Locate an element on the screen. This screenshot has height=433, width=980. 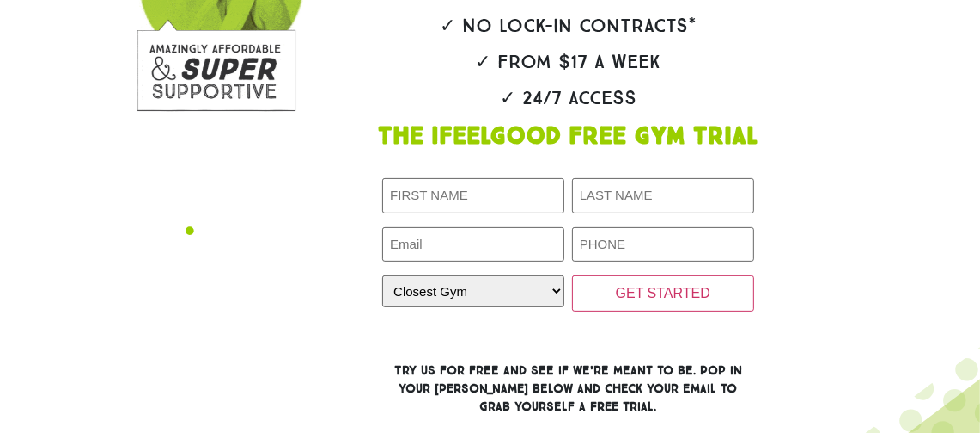
input: FIRST NAME is located at coordinates (473, 195).